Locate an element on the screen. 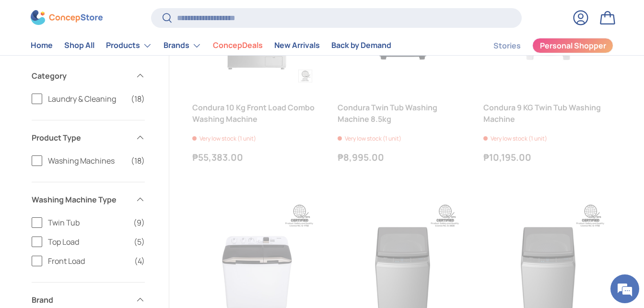  a: Shop All is located at coordinates (79, 46).